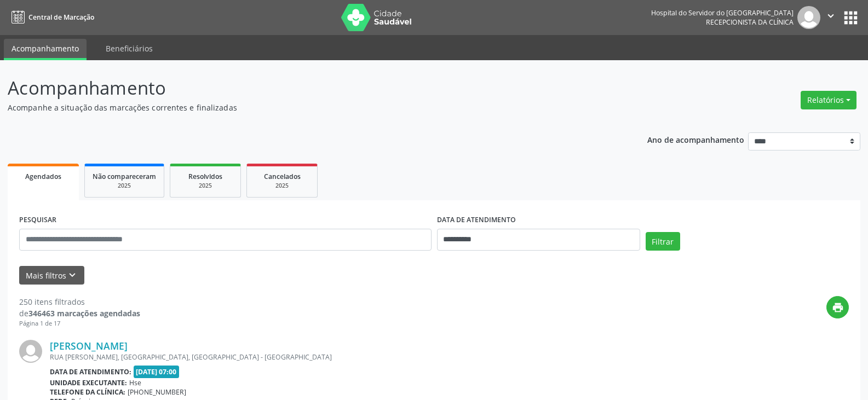  What do you see at coordinates (838, 308) in the screenshot?
I see `i: print` at bounding box center [838, 308].